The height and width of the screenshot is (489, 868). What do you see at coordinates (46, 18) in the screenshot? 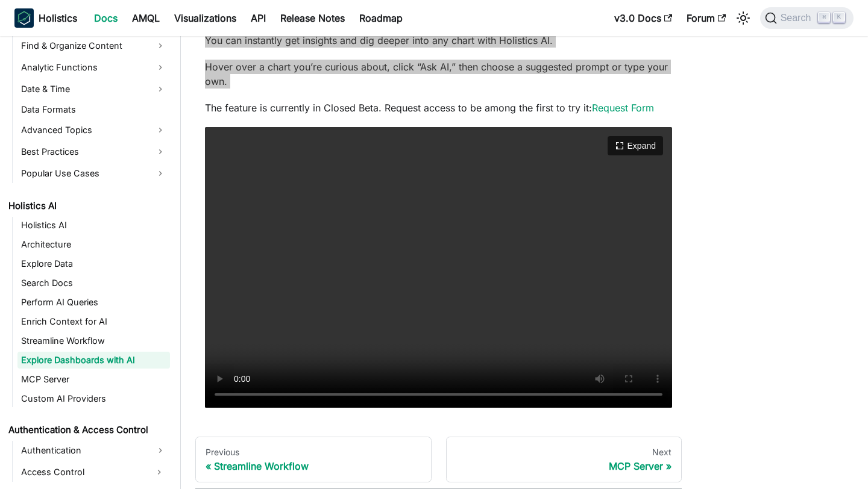
I see `a: HolisticsHolistics` at bounding box center [46, 18].